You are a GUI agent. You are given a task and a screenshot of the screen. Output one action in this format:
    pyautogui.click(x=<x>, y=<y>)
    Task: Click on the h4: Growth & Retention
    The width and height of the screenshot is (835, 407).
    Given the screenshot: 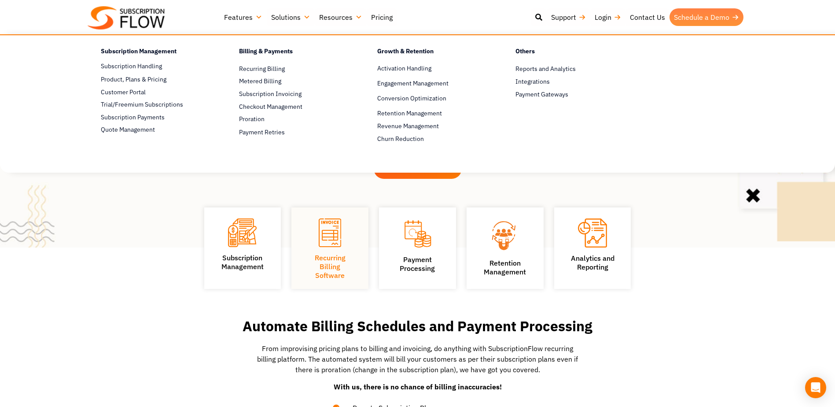 What is the action you would take?
    pyautogui.click(x=431, y=52)
    